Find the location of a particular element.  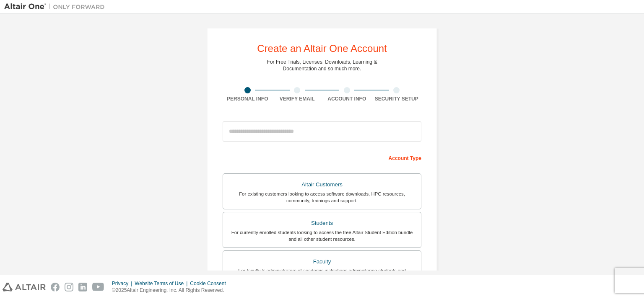

img: Altair One is located at coordinates (56, 7).